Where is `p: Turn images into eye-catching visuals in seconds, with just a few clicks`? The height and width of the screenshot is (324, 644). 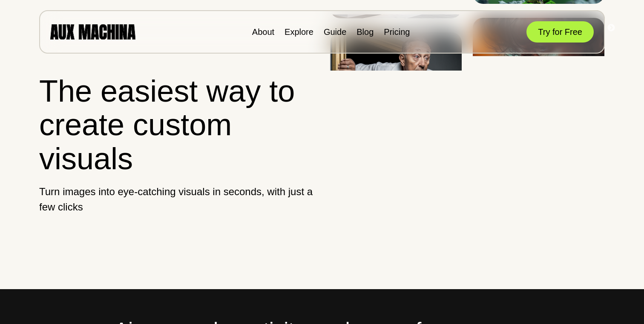
p: Turn images into eye-catching visuals in seconds, with just a few clicks is located at coordinates (177, 199).